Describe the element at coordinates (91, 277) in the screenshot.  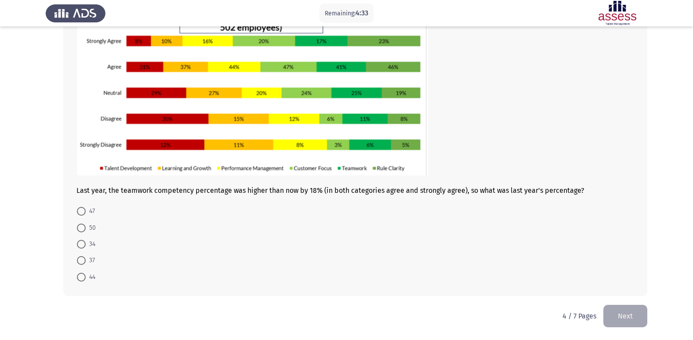
I see `span: 44` at that location.